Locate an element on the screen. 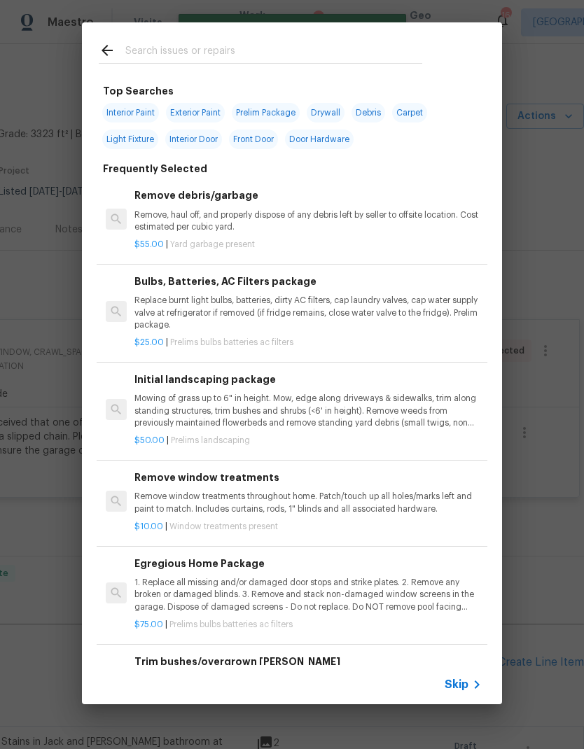 The height and width of the screenshot is (749, 584). p: Mowing of grass up to 6" in height. Mow, edge along driveways & sidewalks, trim along standing st... is located at coordinates (308, 410).